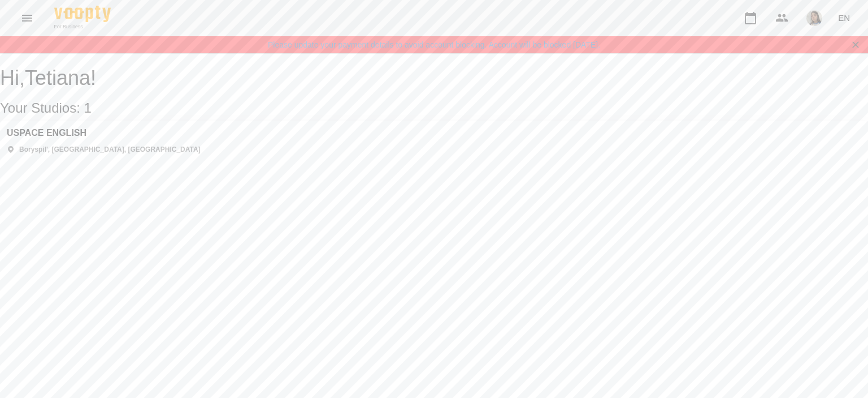 The image size is (868, 398). Describe the element at coordinates (844, 18) in the screenshot. I see `button: EN` at that location.